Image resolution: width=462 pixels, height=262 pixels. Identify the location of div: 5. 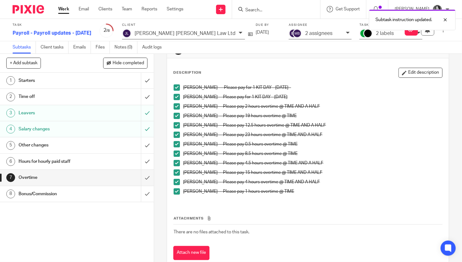
(11, 145).